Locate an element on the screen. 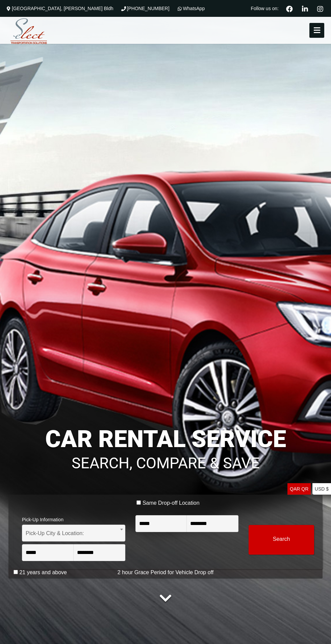  p: 2 hour Grace Period for Vehicle Drop off is located at coordinates (165, 573).